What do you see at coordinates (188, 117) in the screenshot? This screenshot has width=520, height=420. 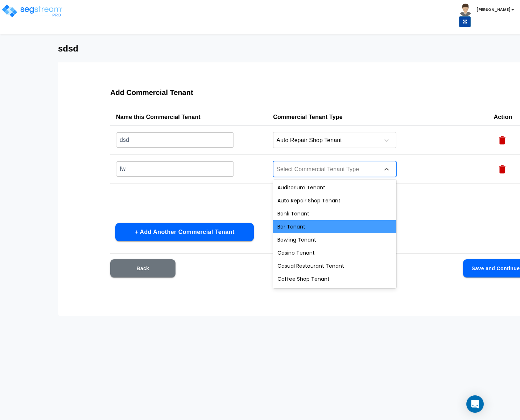 I see `th: Name this Commercial Tenant` at bounding box center [188, 117].